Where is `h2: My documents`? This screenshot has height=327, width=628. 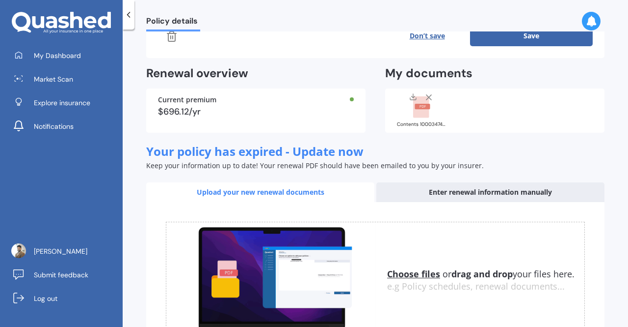
h2: My documents is located at coordinates (429, 73).